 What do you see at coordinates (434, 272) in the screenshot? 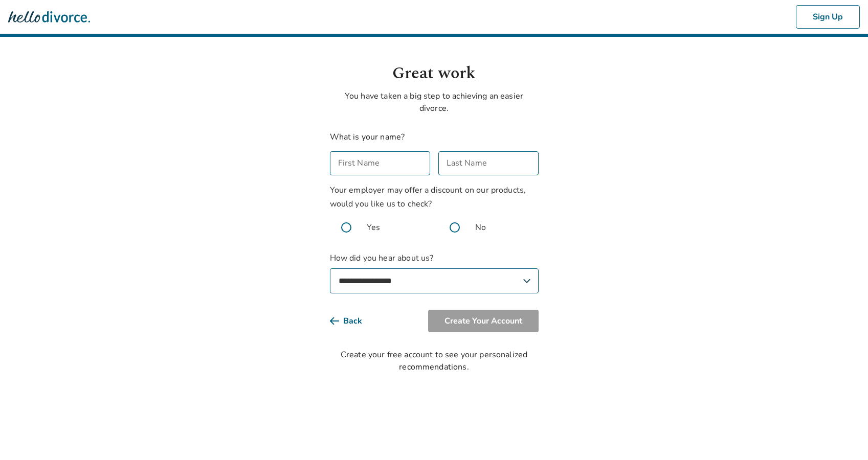
I see `label: How did you hear about us?` at bounding box center [434, 272].